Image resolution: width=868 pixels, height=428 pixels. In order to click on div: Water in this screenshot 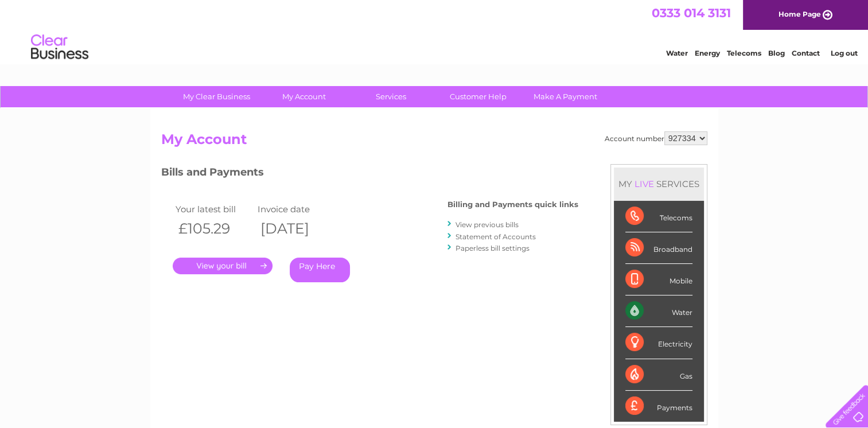, I will do `click(659, 311)`.